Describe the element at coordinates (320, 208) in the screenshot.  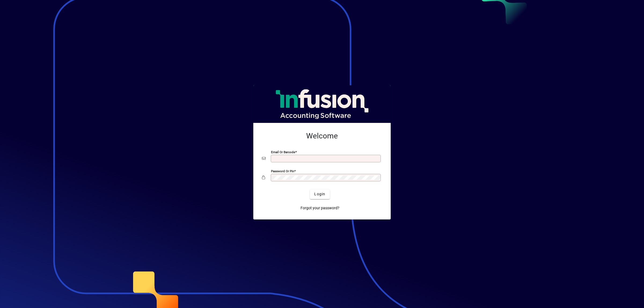
I see `a: Forgot your password?` at that location.